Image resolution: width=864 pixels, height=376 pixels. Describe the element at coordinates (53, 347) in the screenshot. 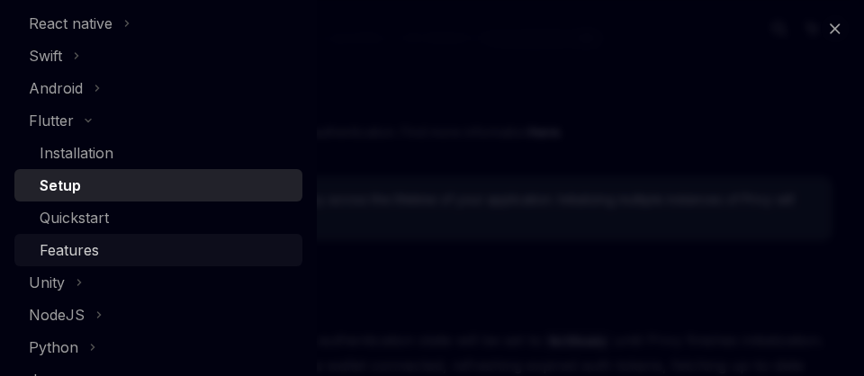

I see `div: Python` at that location.